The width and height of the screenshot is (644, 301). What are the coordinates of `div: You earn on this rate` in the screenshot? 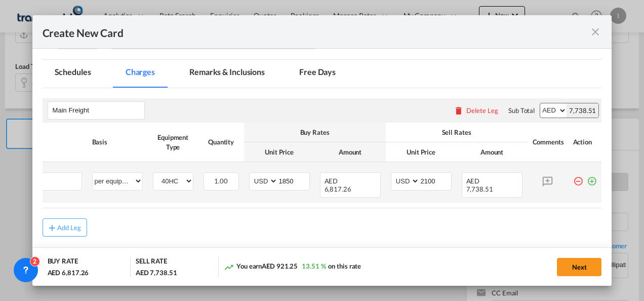 It's located at (293, 267).